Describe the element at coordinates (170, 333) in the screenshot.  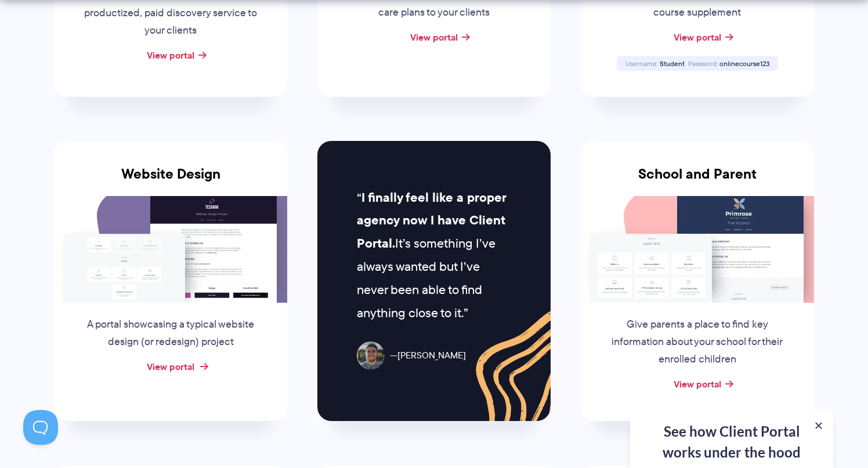
I see `p: A portal showcasing a typical website design (or redesign) project` at that location.